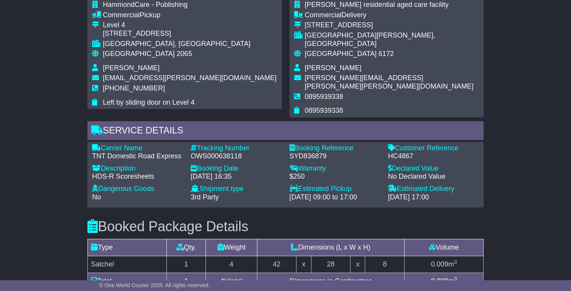 This screenshot has width=571, height=291. What do you see at coordinates (137, 177) in the screenshot?
I see `div: HDS-R Scoresheets` at bounding box center [137, 177].